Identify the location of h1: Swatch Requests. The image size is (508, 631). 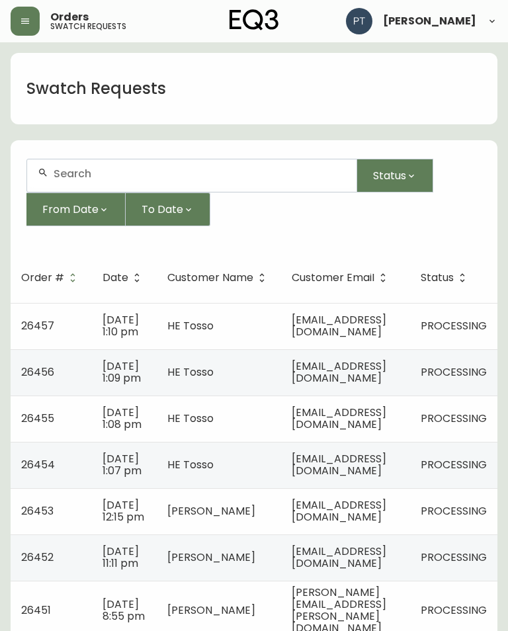
(96, 89).